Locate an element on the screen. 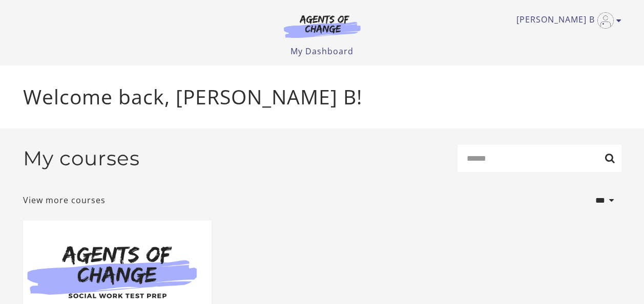  h2: My courses is located at coordinates (82, 158).